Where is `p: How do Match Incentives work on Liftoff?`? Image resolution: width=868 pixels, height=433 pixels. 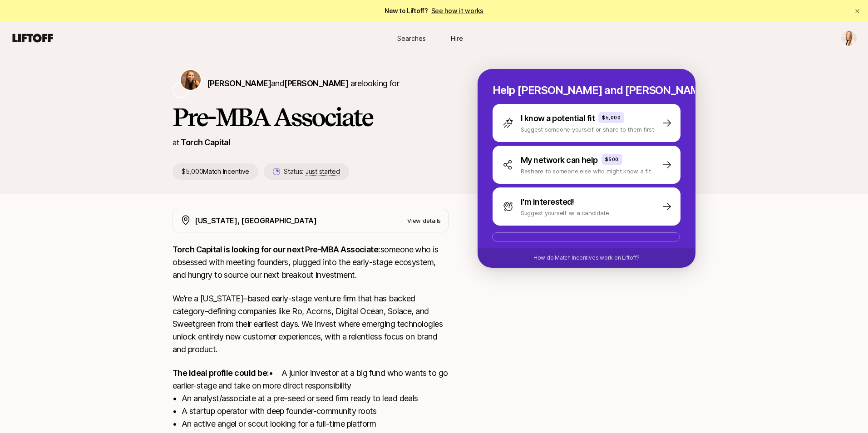
p: How do Match Incentives work on Liftoff? is located at coordinates (587, 258).